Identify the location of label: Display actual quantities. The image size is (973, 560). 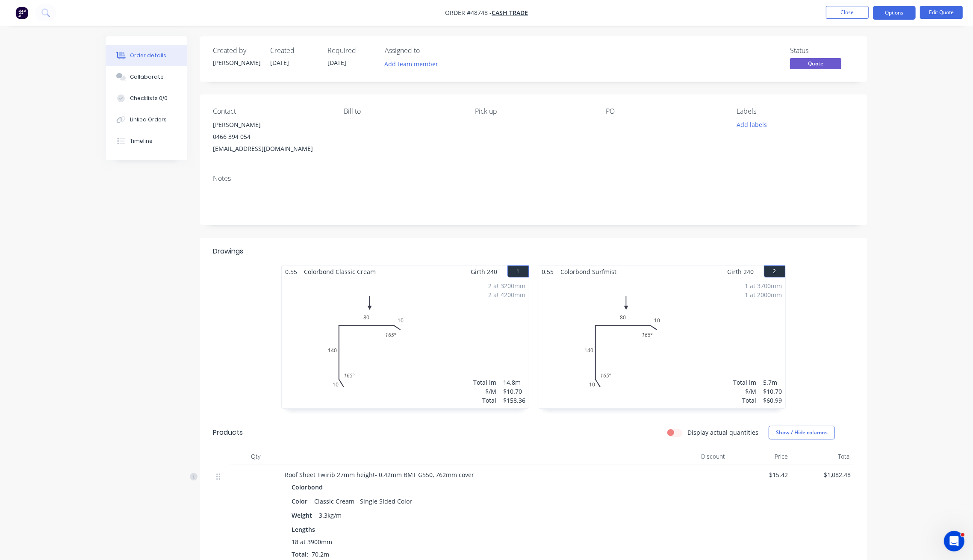
(723, 432).